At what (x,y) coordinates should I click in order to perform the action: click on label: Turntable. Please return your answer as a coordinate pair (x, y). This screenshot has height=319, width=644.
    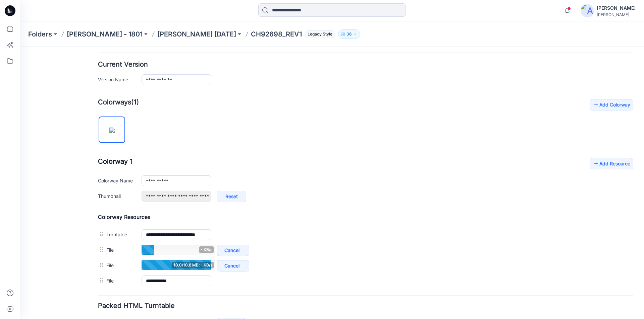
    Looking at the image, I should click on (101, 188).